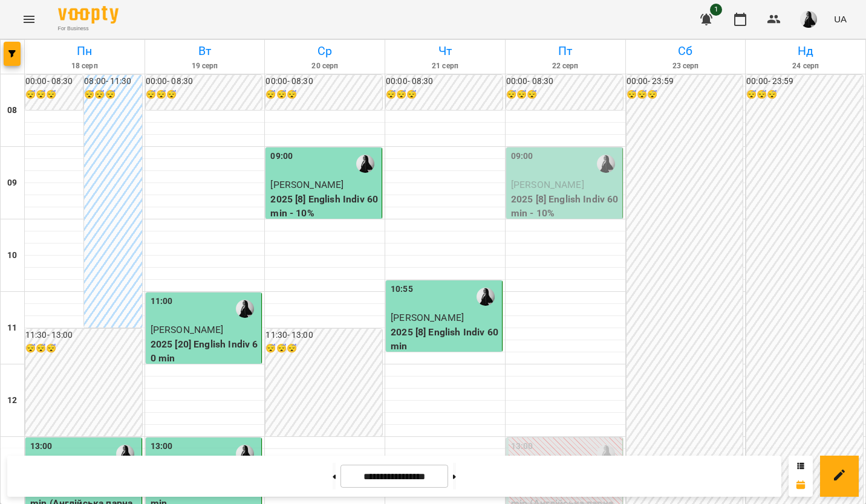 The image size is (866, 504). I want to click on h6: 18 серп, so click(84, 66).